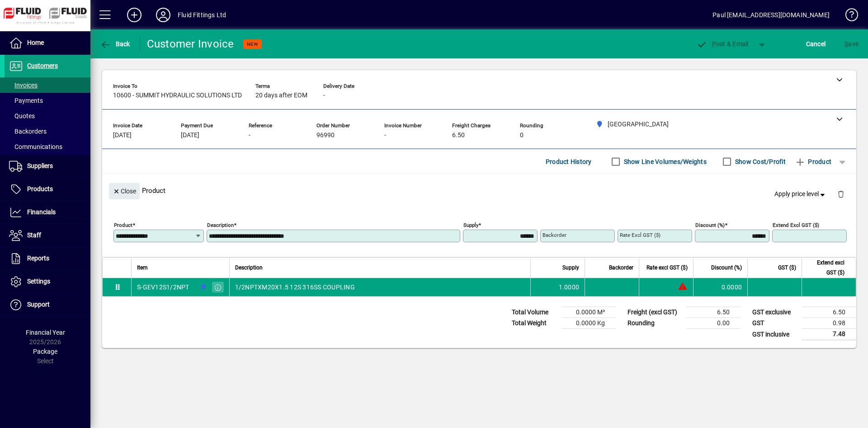  Describe the element at coordinates (796, 225) in the screenshot. I see `mat-label: Extend excl GST ($)` at that location.